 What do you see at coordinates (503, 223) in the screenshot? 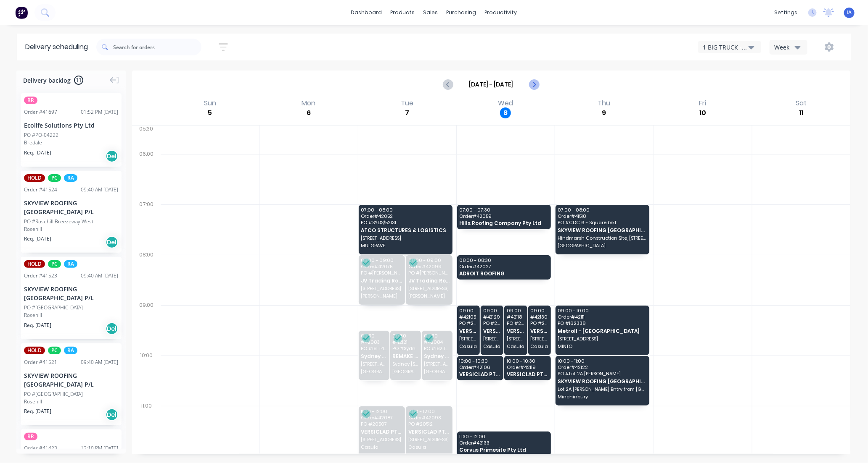
I see `span: Hills Roofing Company Pty Ltd` at bounding box center [503, 223].